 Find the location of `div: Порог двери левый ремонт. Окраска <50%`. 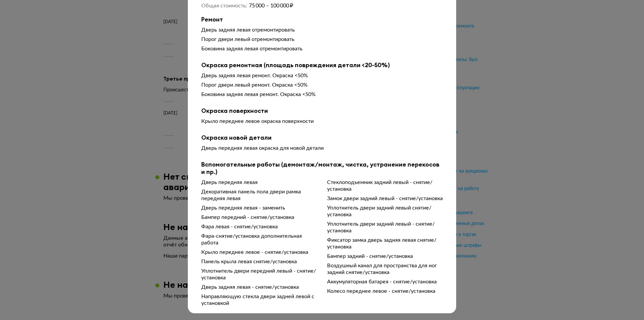

div: Порог двери левый ремонт. Окраска <50% is located at coordinates (322, 85).